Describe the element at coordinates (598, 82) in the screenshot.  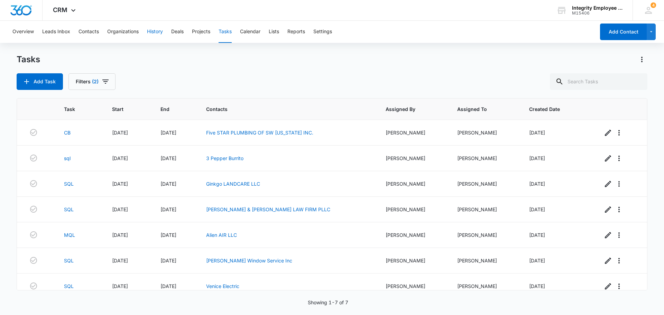
I see `input: Search Tasks` at that location.